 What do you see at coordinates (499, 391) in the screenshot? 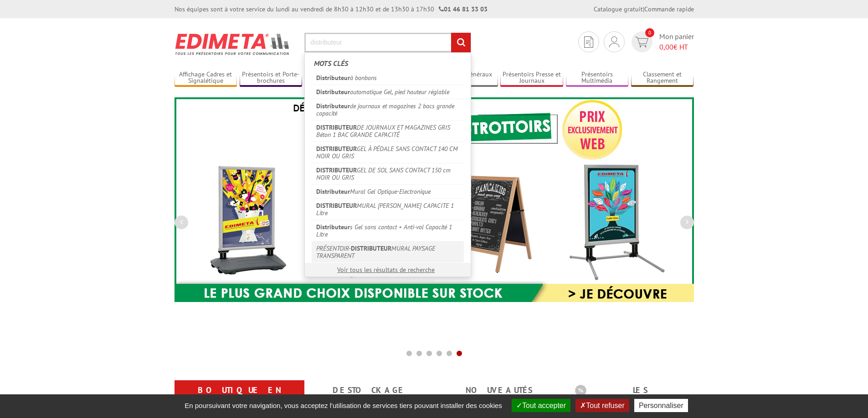
I see `a: nouveautés` at bounding box center [499, 391].